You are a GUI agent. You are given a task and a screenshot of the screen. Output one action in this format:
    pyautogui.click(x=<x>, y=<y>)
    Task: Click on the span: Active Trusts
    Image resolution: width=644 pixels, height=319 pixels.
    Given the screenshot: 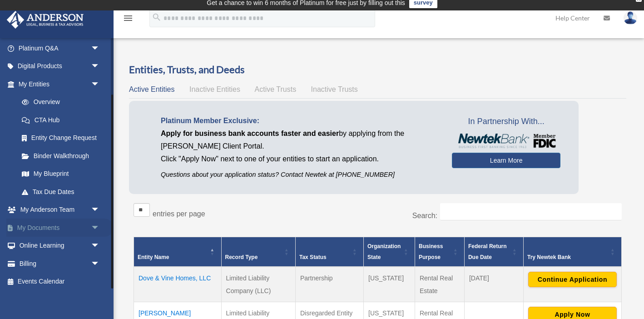 What is the action you would take?
    pyautogui.click(x=276, y=89)
    